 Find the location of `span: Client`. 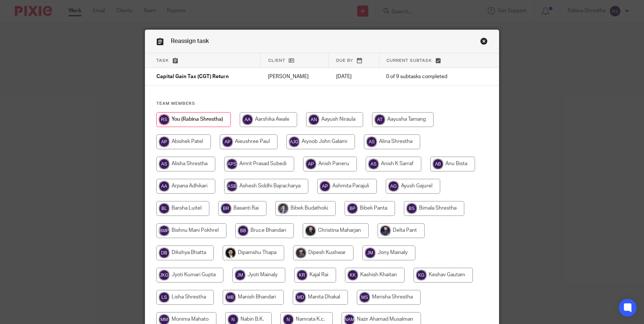

span: Client is located at coordinates (277, 60).